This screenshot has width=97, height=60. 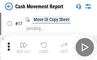 What do you see at coordinates (19, 24) in the screenshot?
I see `span: # 17` at bounding box center [19, 24].